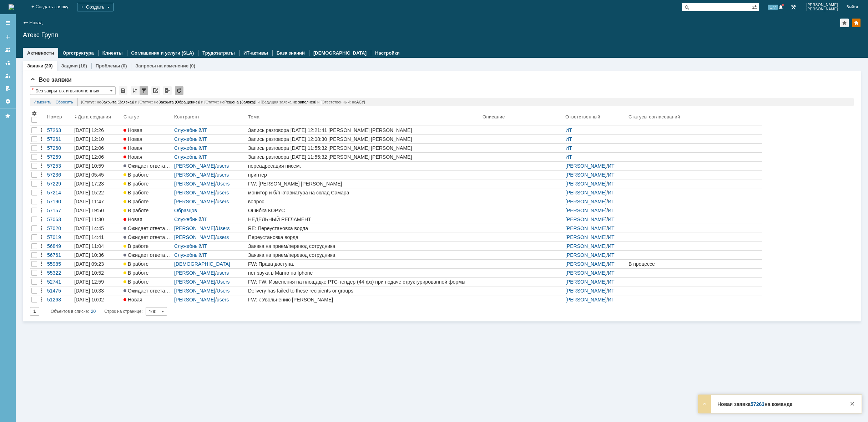  What do you see at coordinates (59, 157) in the screenshot?
I see `a: 57259` at bounding box center [59, 157].